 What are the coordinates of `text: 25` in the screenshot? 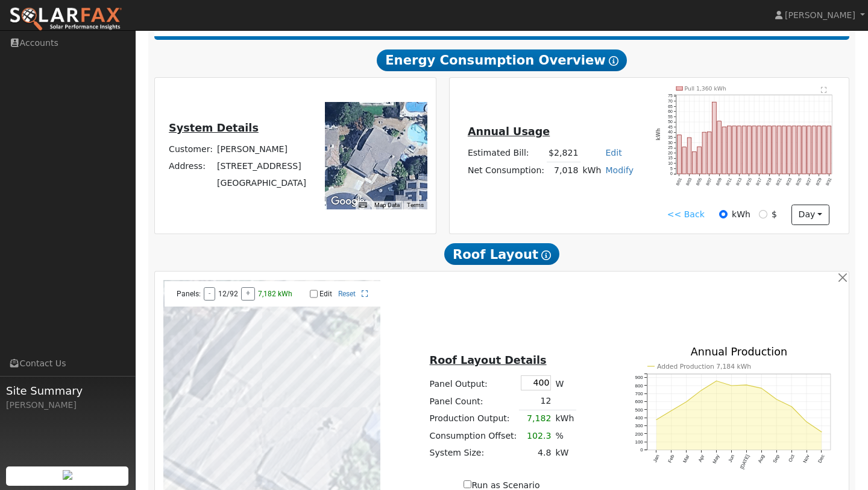 It's located at (670, 147).